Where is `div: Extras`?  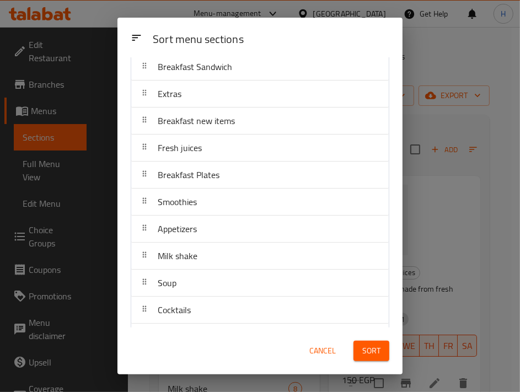 div: Extras is located at coordinates (260, 94).